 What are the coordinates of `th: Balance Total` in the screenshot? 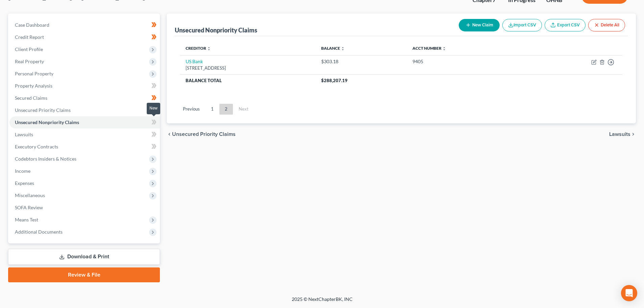 It's located at (248, 81).